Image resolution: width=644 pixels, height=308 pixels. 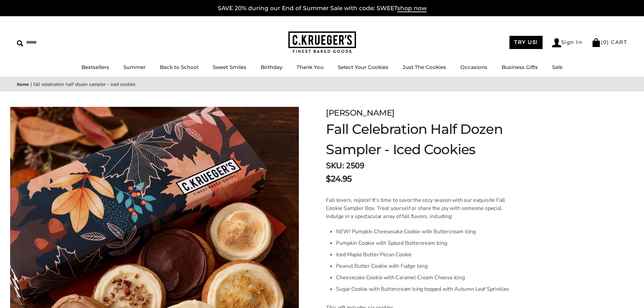 What do you see at coordinates (609, 42) in the screenshot?
I see `a: (0) CART` at bounding box center [609, 42].